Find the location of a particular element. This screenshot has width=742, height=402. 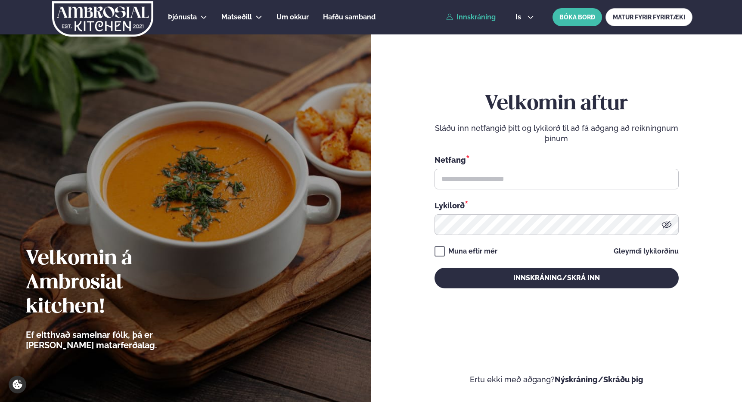

a: Cookie settings is located at coordinates (17, 385).